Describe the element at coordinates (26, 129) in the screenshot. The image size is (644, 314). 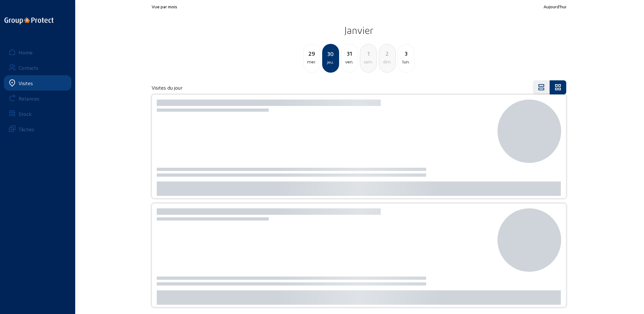
I see `div: Tâches` at that location.